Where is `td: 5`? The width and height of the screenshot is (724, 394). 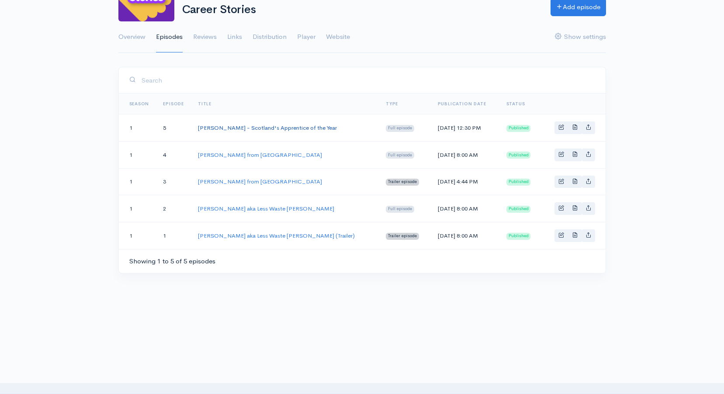
td: 5 is located at coordinates (174, 128).